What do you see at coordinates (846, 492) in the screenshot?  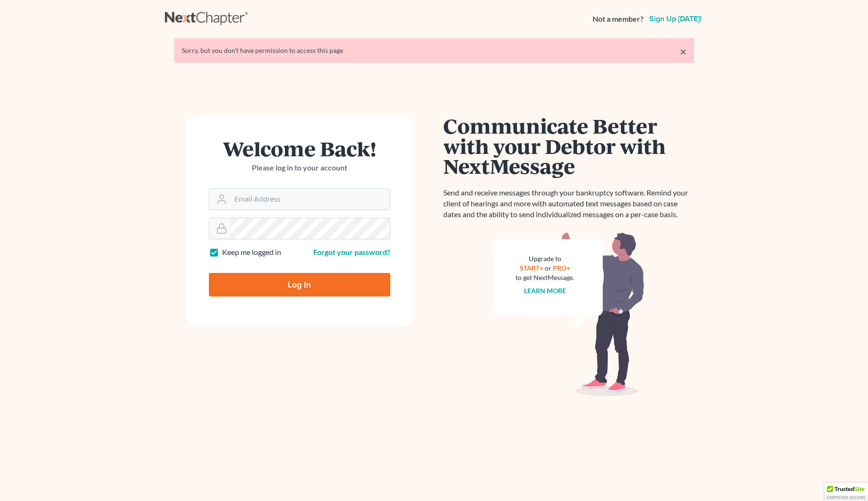 I see `div: TrustedSite Certified` at bounding box center [846, 492].